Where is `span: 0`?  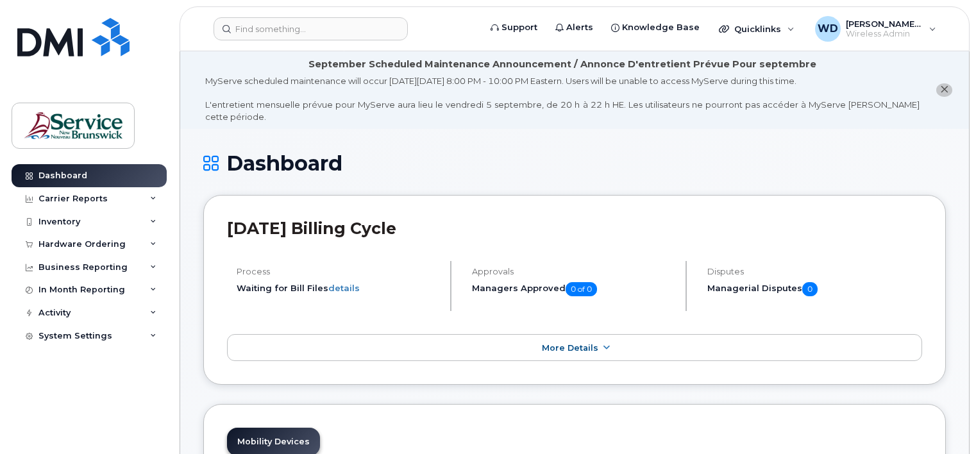 span: 0 is located at coordinates (810, 289).